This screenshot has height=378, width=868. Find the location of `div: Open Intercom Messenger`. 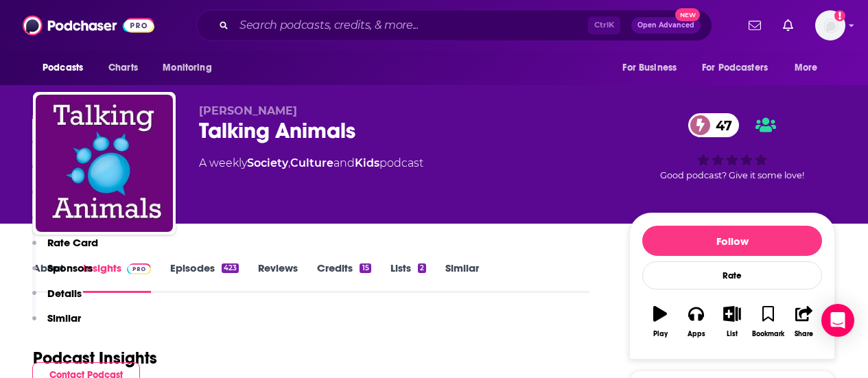

div: Open Intercom Messenger is located at coordinates (838, 320).